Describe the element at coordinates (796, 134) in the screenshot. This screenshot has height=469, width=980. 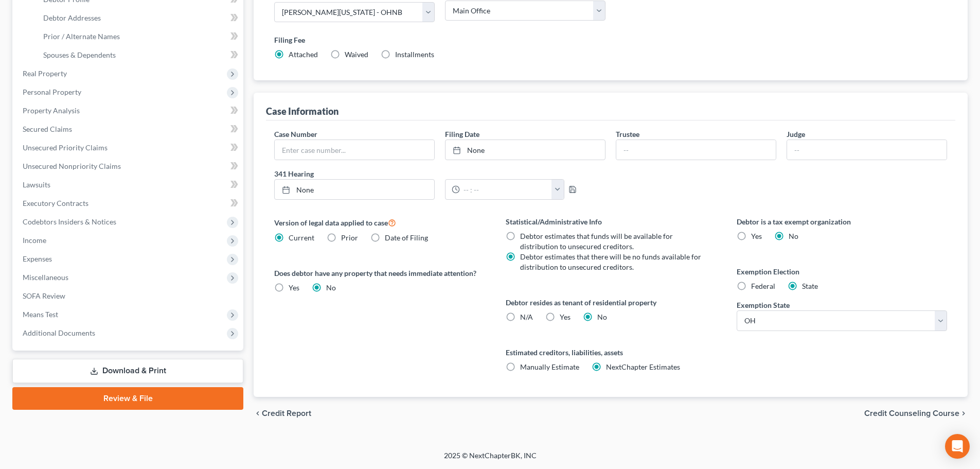
I see `label: Judge` at that location.